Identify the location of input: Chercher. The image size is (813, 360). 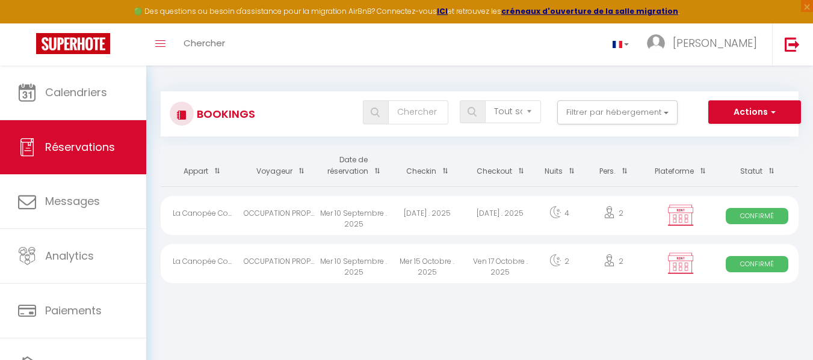
(418, 112).